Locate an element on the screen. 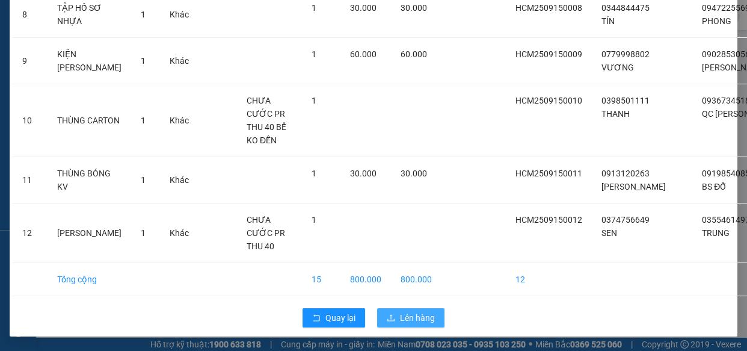 This screenshot has height=351, width=747. span: SEN is located at coordinates (609, 233).